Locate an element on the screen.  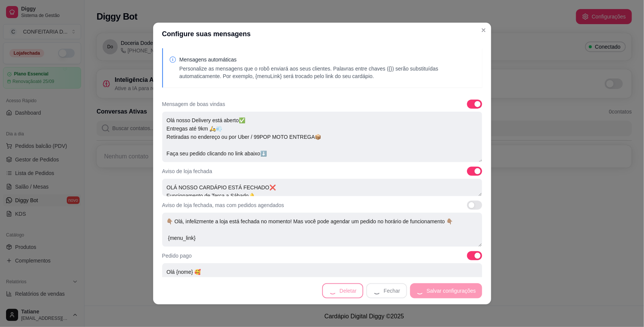
textarea: Olá nosso Delivery está aberto✅ Entregas até 9km 🛵💨 Retiradas no endereço ou por Uber / 99POP MOT... is located at coordinates (322, 137).